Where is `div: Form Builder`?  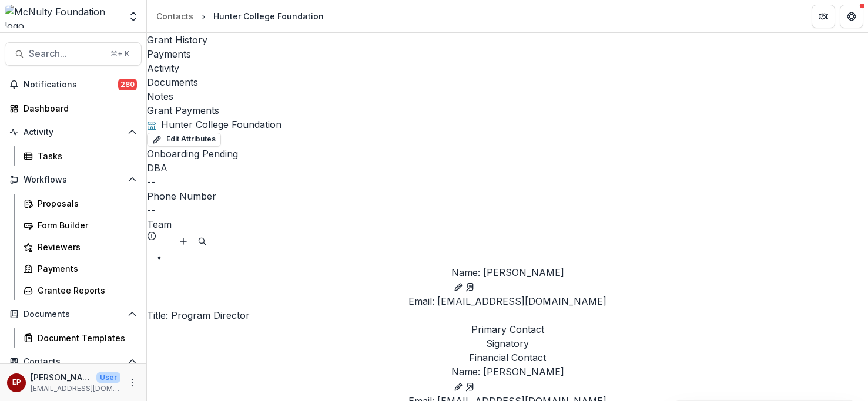 div: Form Builder is located at coordinates (84, 225).